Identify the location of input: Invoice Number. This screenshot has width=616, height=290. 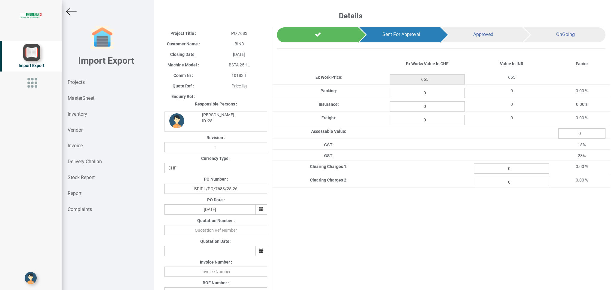
(216, 272).